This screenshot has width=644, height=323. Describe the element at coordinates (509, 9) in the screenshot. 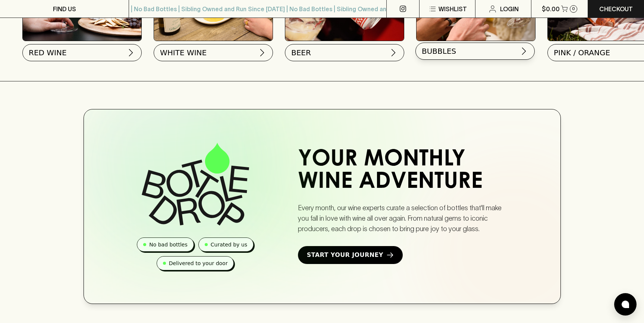

I see `p: Login` at that location.